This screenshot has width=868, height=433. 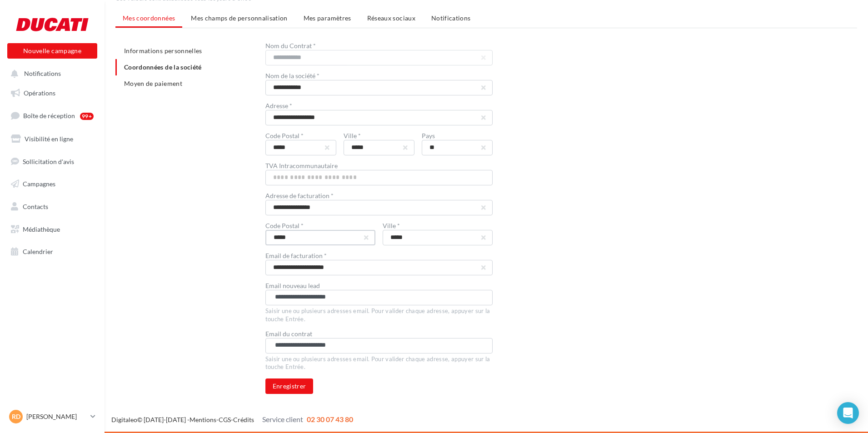 What do you see at coordinates (225, 419) in the screenshot?
I see `a: CGS` at bounding box center [225, 419].